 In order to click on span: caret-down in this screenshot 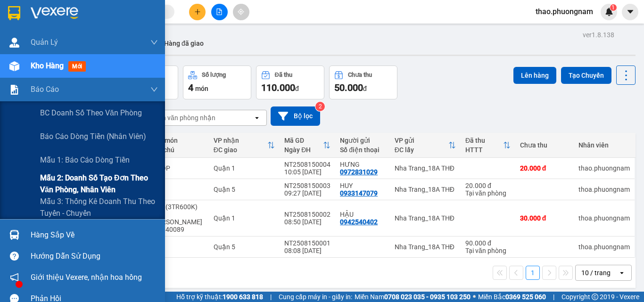, I will do `click(630, 12)`.